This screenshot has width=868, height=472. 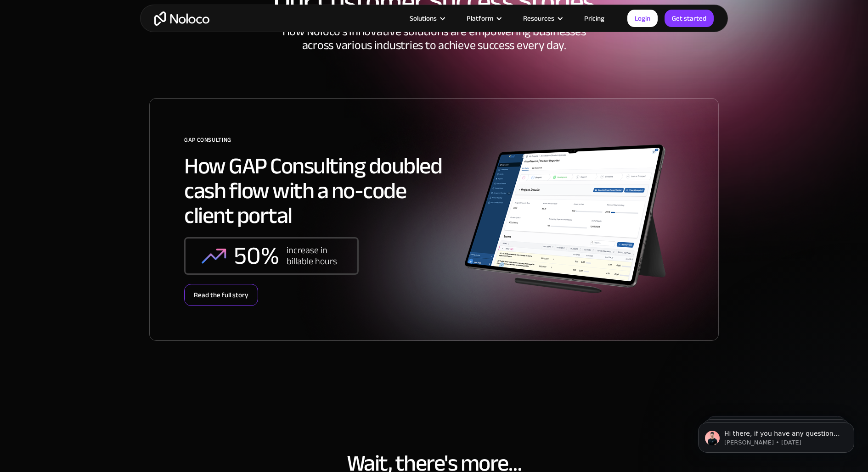 I want to click on div: 50%, so click(x=257, y=256).